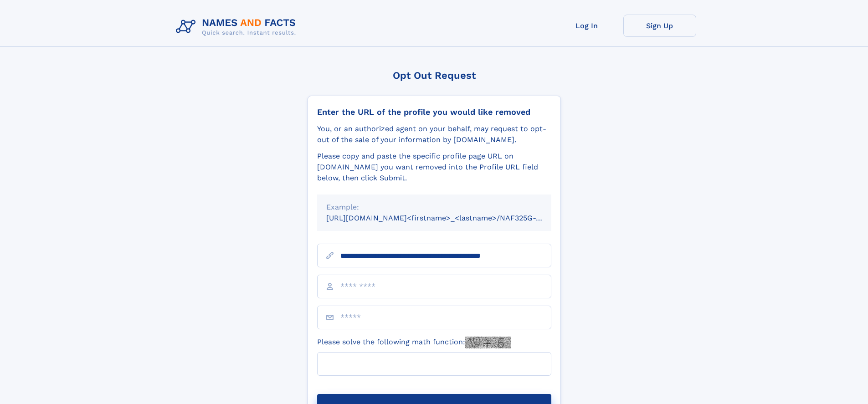 The image size is (868, 404). Describe the element at coordinates (434, 112) in the screenshot. I see `div: Enter the URL of the profile you would like removed` at that location.